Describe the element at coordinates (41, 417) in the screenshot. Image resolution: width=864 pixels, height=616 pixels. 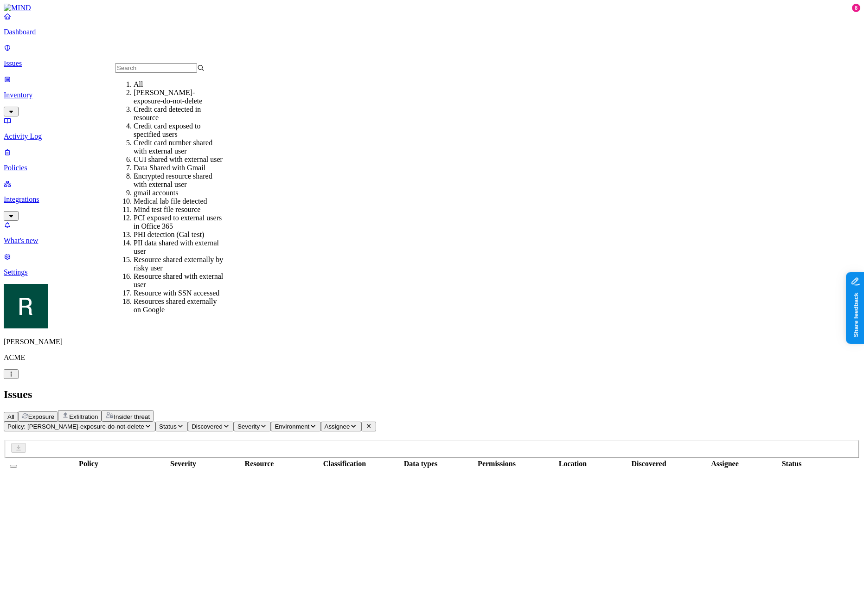
I see `span: Exposure` at that location.